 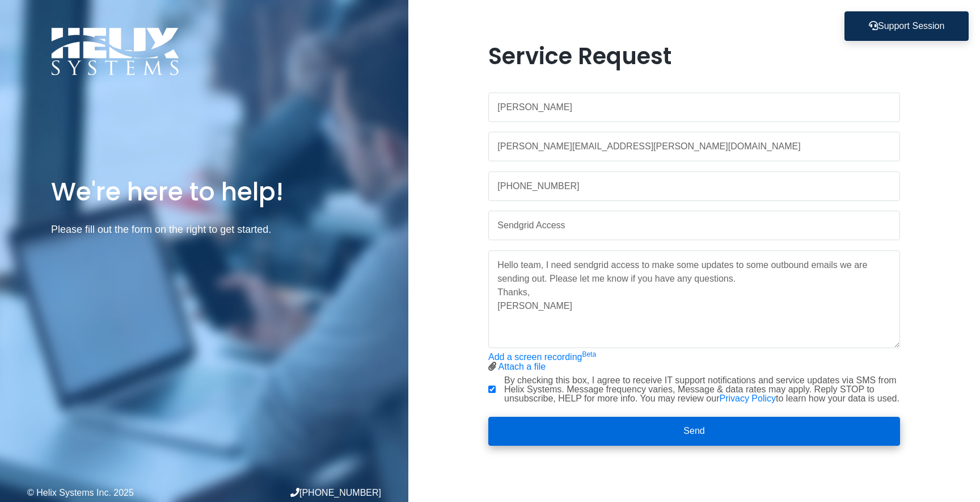 I want to click on button: Send, so click(x=694, y=431).